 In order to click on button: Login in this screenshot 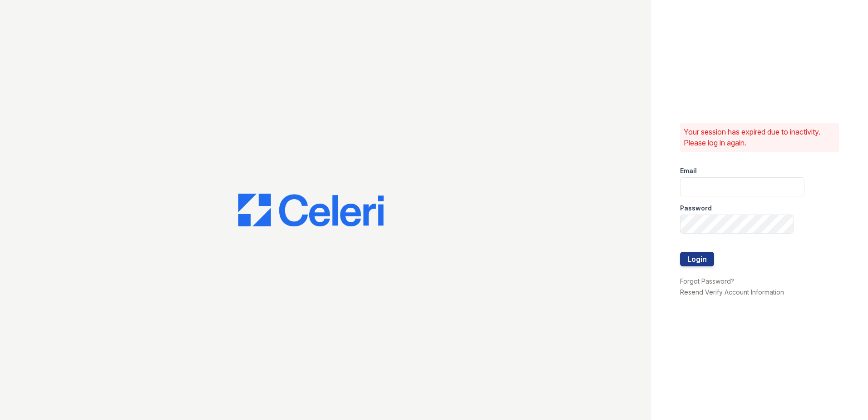, I will do `click(697, 259)`.